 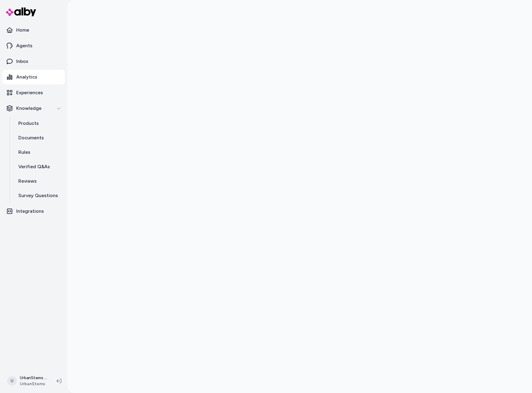 I want to click on p: Experiences, so click(x=29, y=93).